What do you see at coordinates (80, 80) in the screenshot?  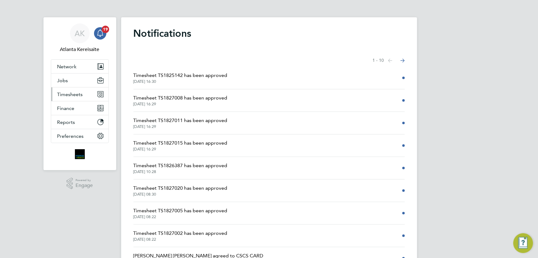 I see `button: Jobs` at bounding box center [80, 80].